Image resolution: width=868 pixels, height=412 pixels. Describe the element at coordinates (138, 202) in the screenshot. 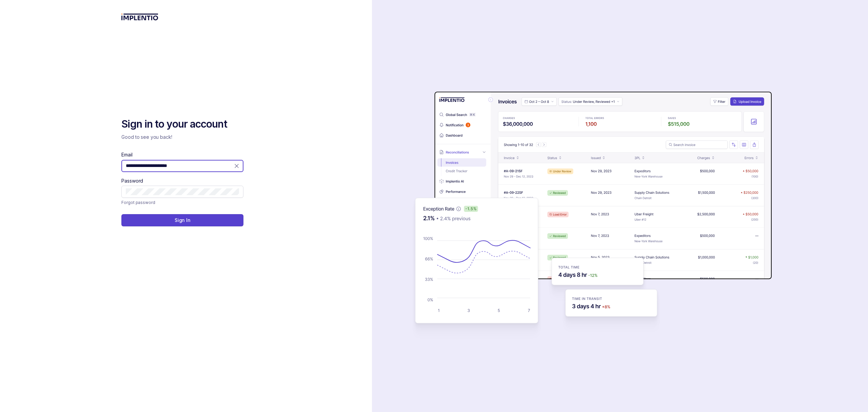

I see `p: Forgot password` at that location.